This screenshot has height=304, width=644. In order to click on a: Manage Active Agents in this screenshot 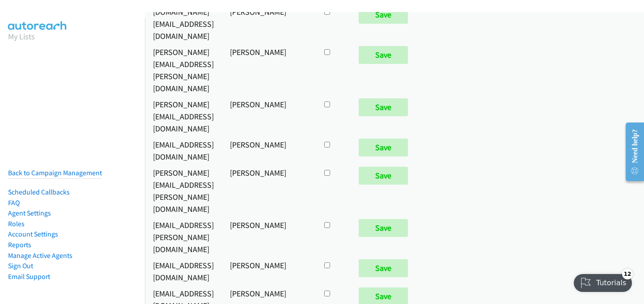, I will do `click(40, 255)`.